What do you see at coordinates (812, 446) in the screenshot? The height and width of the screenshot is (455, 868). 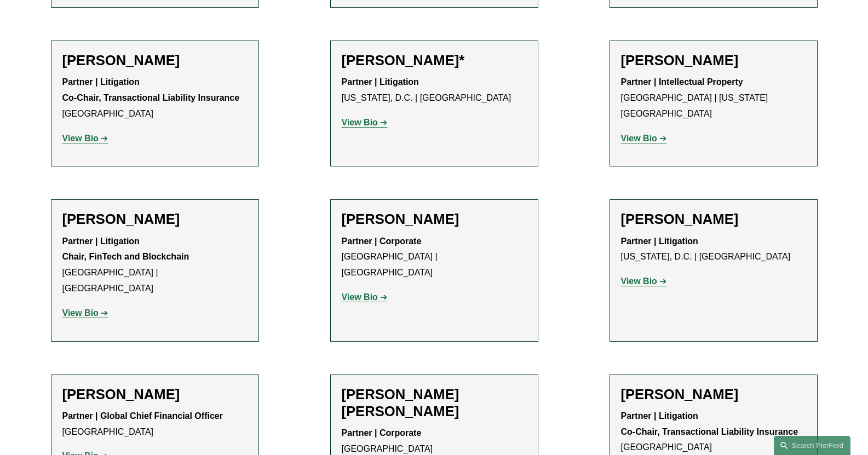 I see `a: Search this site` at bounding box center [812, 446].